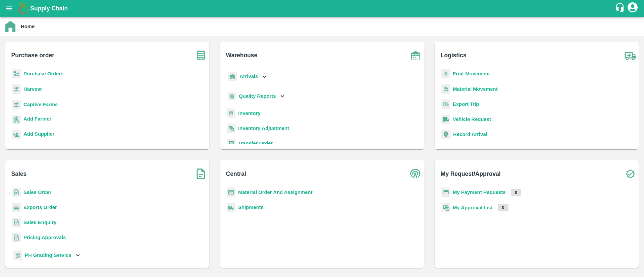  What do you see at coordinates (479, 192) in the screenshot?
I see `a: My Payment Requests` at bounding box center [479, 192].